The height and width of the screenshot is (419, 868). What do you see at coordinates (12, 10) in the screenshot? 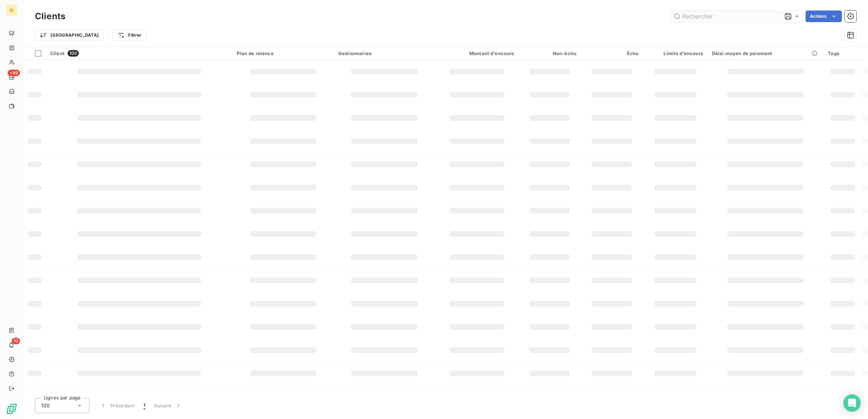
I see `div: GI` at bounding box center [12, 10].